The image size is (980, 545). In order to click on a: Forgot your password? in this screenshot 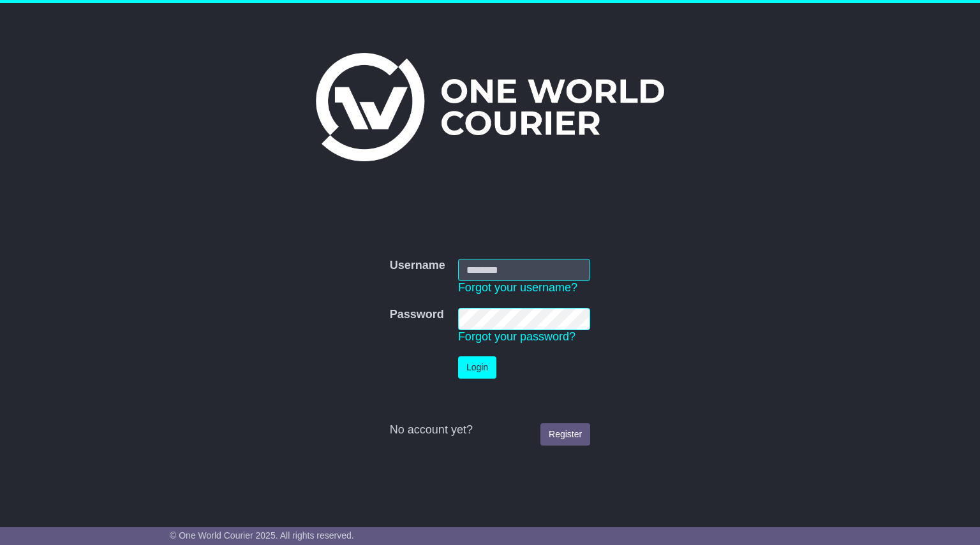, I will do `click(517, 336)`.